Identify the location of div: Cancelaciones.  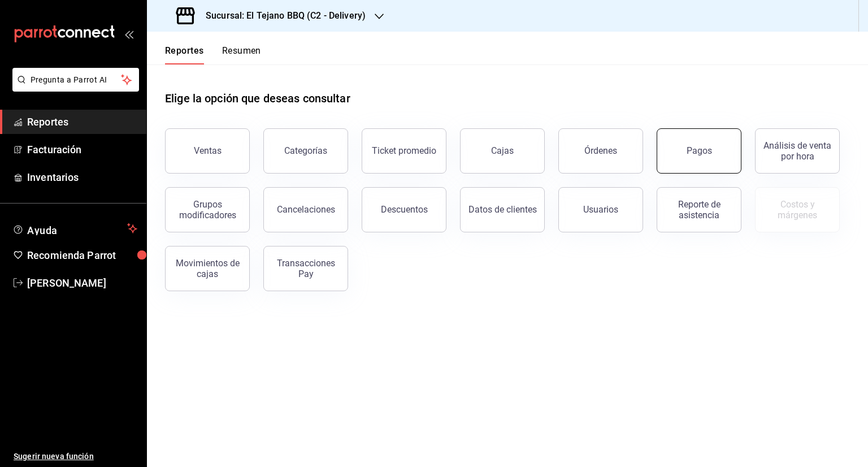
(306, 209).